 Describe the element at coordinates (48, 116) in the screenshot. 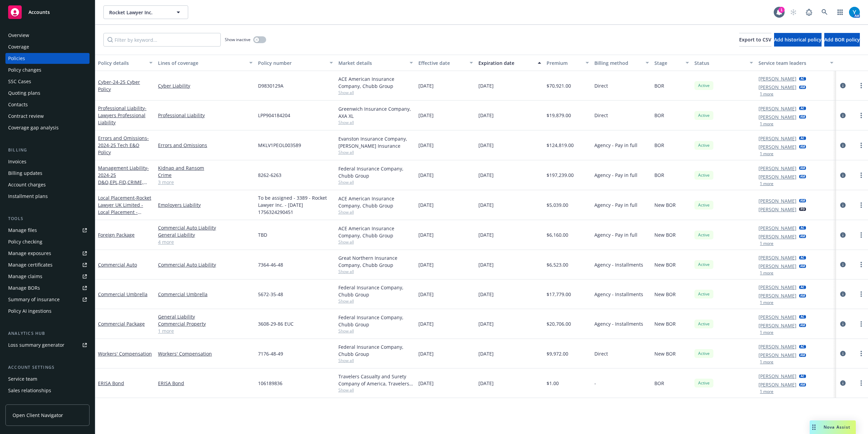

I see `a: Contract review` at that location.